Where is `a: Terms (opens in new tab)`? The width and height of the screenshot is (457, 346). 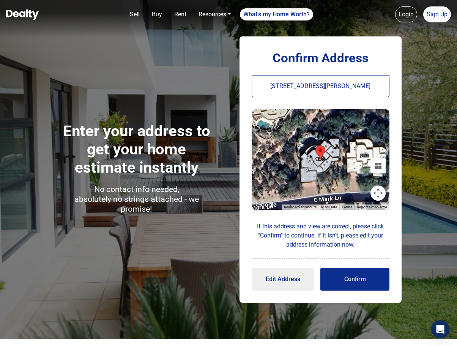 a: Terms (opens in new tab) is located at coordinates (347, 207).